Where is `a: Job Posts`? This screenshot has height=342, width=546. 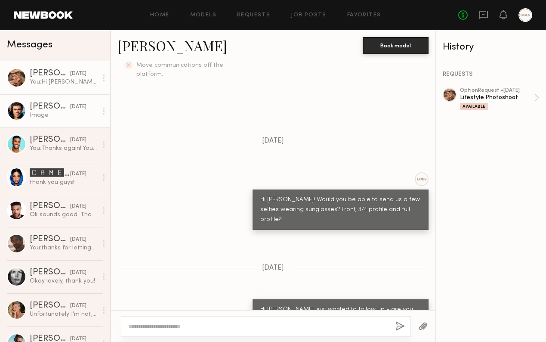 a: Job Posts is located at coordinates (308, 15).